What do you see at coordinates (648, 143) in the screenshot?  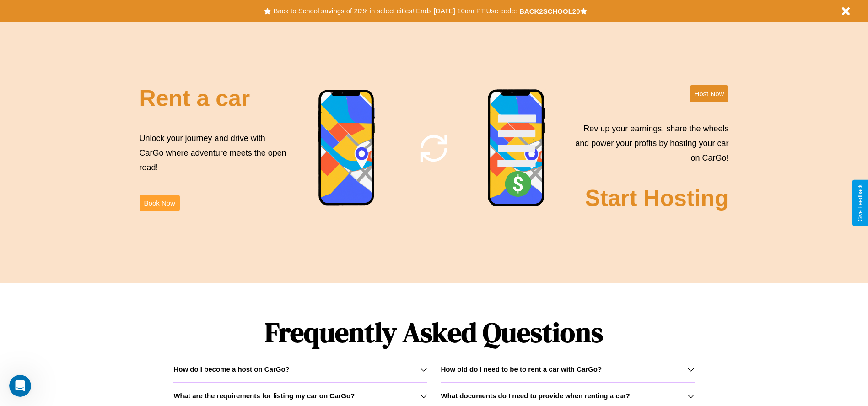 I see `p: Rev up your earnings, share the wheels and power your profits by hosting your car on CarGo!` at bounding box center [648, 143].